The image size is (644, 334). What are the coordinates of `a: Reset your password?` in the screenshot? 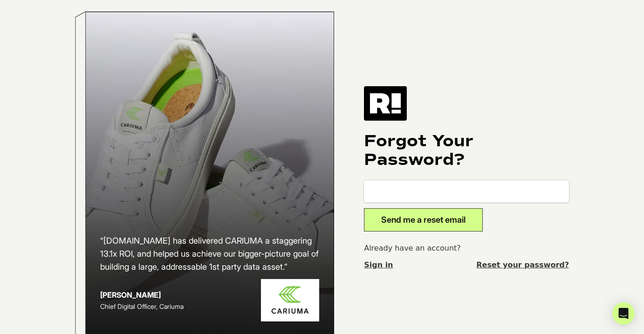 It's located at (522, 265).